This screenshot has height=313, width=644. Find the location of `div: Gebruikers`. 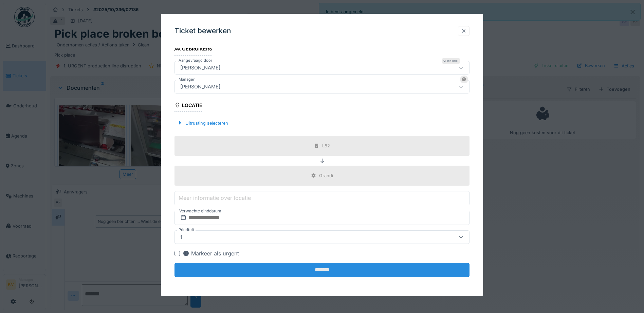

div: Gebruikers is located at coordinates (193, 50).